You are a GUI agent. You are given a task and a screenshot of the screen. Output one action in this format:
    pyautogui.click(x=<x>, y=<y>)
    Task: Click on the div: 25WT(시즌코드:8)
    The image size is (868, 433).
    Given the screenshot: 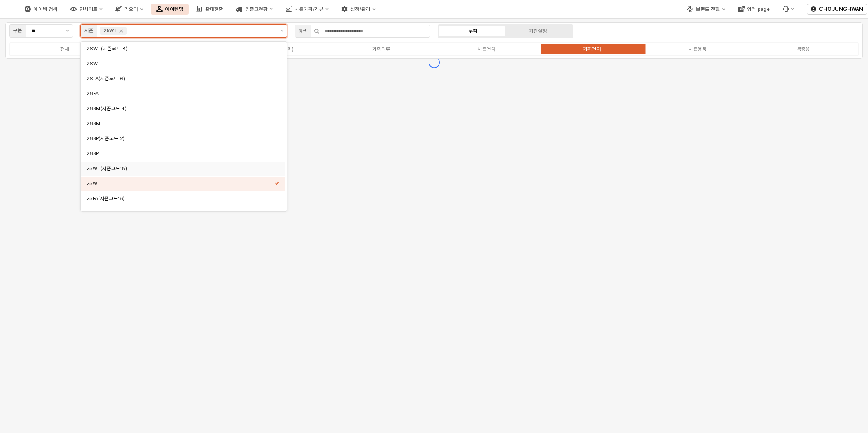 What is the action you would take?
    pyautogui.click(x=180, y=169)
    